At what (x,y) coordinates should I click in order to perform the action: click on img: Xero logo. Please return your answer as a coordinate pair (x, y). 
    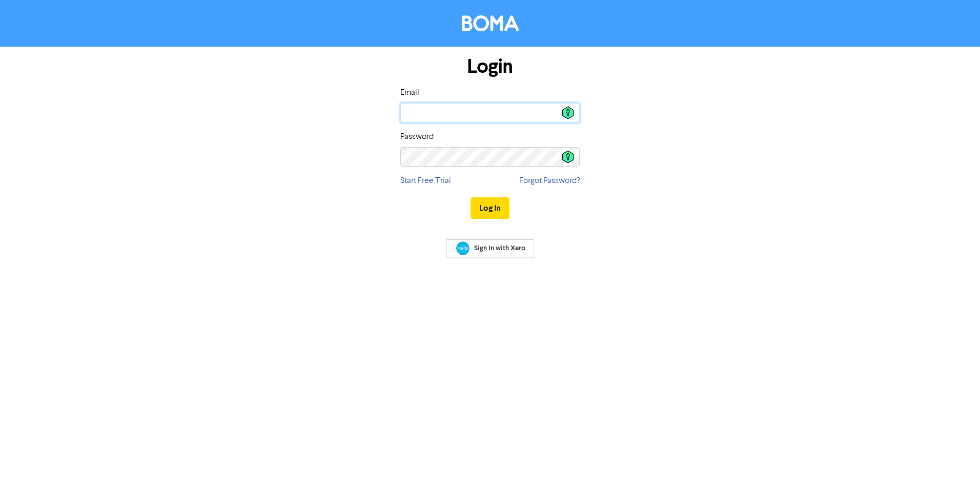
    Looking at the image, I should click on (463, 248).